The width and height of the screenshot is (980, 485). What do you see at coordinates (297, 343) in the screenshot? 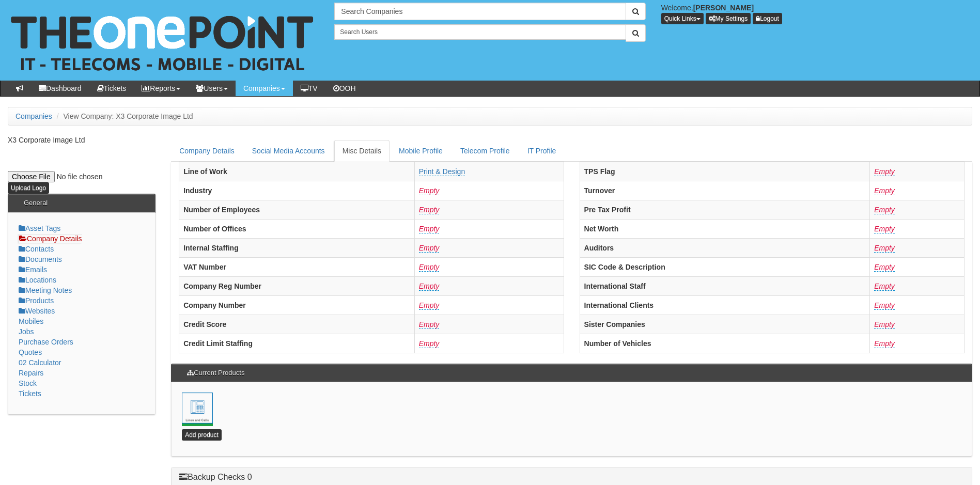
I see `th: Credit Limit Staffing` at bounding box center [297, 343].